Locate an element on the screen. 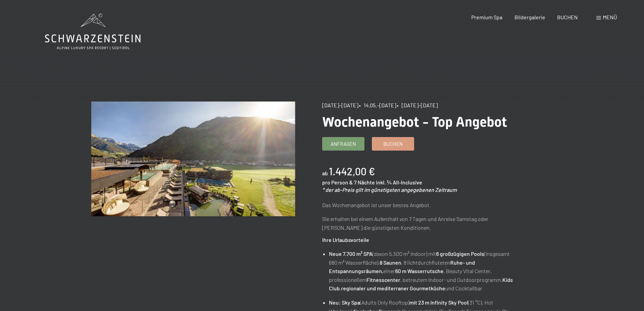 The image size is (644, 311). strong: mit 23 m Infinity Sky Pool is located at coordinates (439, 303).